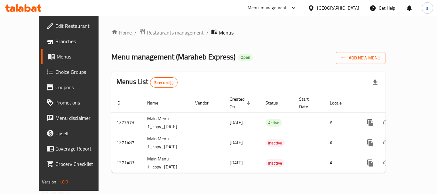 The image size is (437, 194). What do you see at coordinates (241, 103) in the screenshot?
I see `span: Created On` at bounding box center [241, 103].